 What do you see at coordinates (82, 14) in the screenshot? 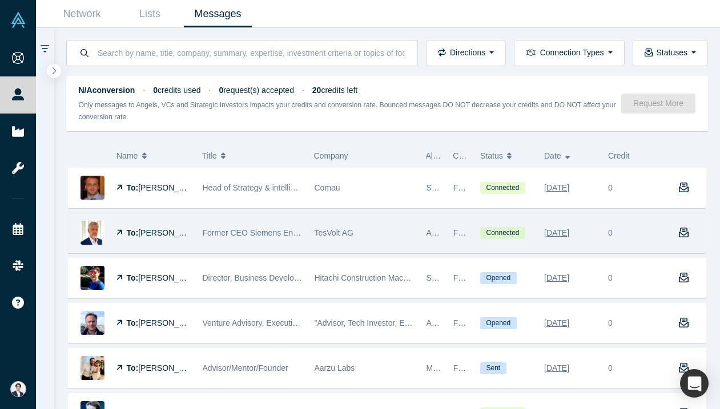
I see `a: Network` at bounding box center [82, 14].